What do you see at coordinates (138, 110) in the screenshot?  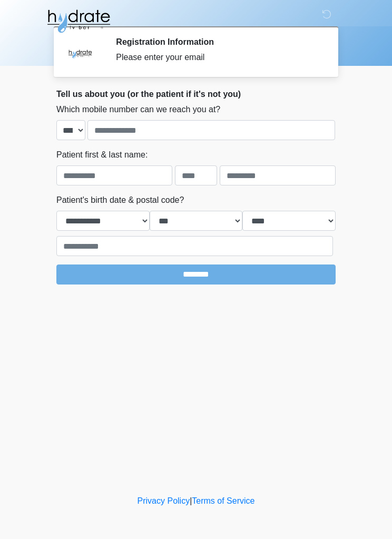 I see `label: Which mobile number can we reach you at?` at bounding box center [138, 110].